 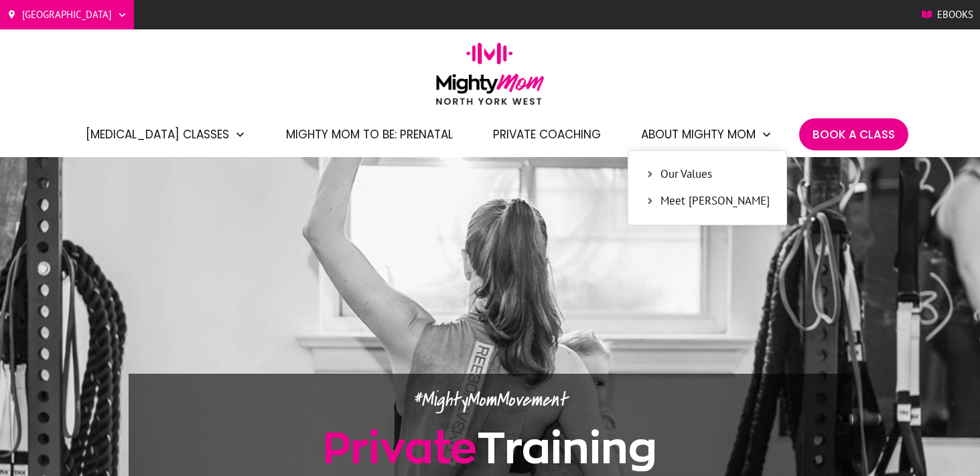 What do you see at coordinates (853, 134) in the screenshot?
I see `a: Book A Class` at bounding box center [853, 134].